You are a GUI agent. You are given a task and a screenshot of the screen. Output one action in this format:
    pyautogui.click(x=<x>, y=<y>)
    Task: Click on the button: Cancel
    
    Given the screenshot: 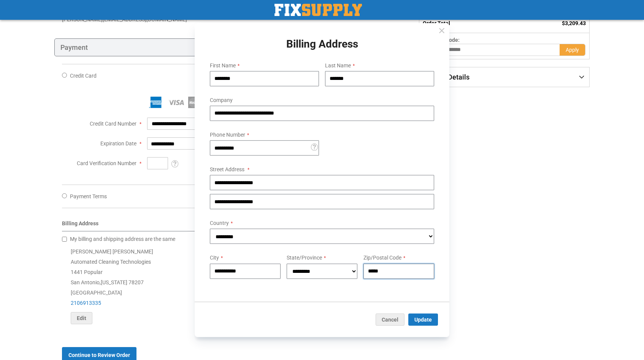 What is the action you would take?
    pyautogui.click(x=390, y=319)
    